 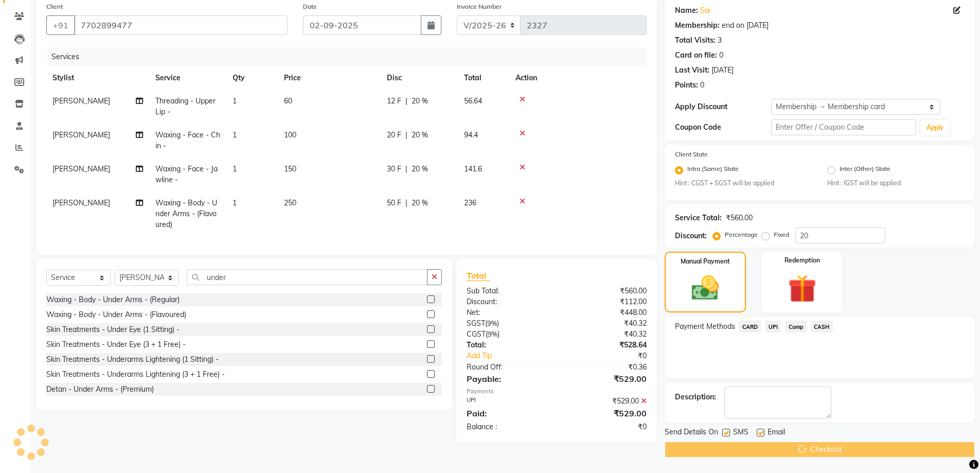 What do you see at coordinates (750, 326) in the screenshot?
I see `span: CARD` at bounding box center [750, 326].